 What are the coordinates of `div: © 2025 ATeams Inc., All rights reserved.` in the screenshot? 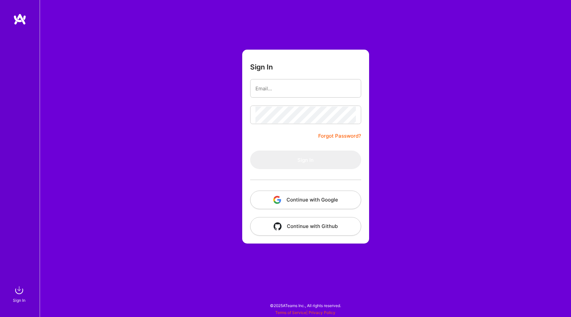 It's located at (306, 305).